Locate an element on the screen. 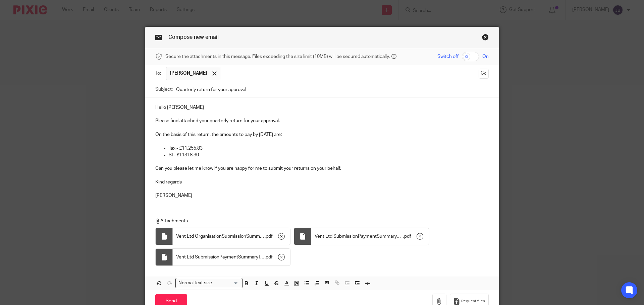 Image resolution: width=644 pixels, height=305 pixels. span: Secure the attachments in this message. Files exceeding the size limit (10MB) will be secured aut... is located at coordinates (278, 56).